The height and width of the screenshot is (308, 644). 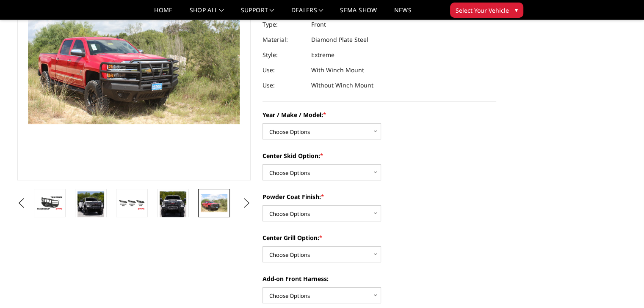 I want to click on dd: Diamond Plate Steel, so click(x=339, y=39).